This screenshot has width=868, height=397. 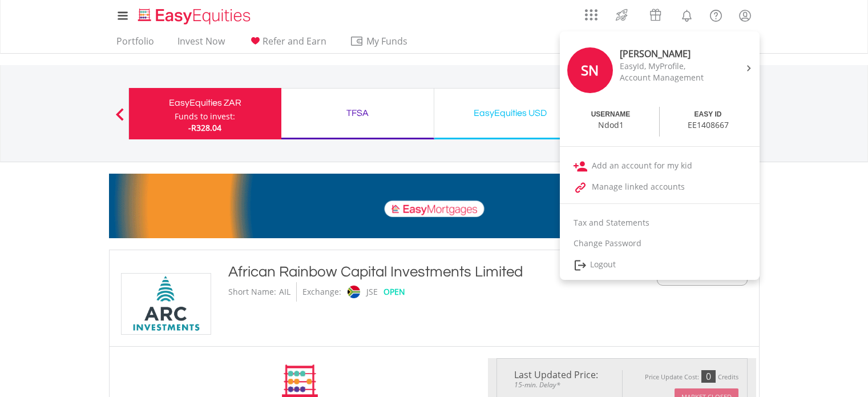 What do you see at coordinates (372, 292) in the screenshot?
I see `div: JSE` at bounding box center [372, 292].